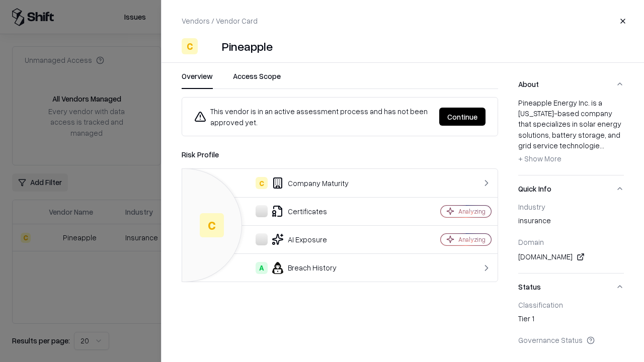 The height and width of the screenshot is (362, 644). What do you see at coordinates (571, 305) in the screenshot?
I see `div: Classification` at bounding box center [571, 305].